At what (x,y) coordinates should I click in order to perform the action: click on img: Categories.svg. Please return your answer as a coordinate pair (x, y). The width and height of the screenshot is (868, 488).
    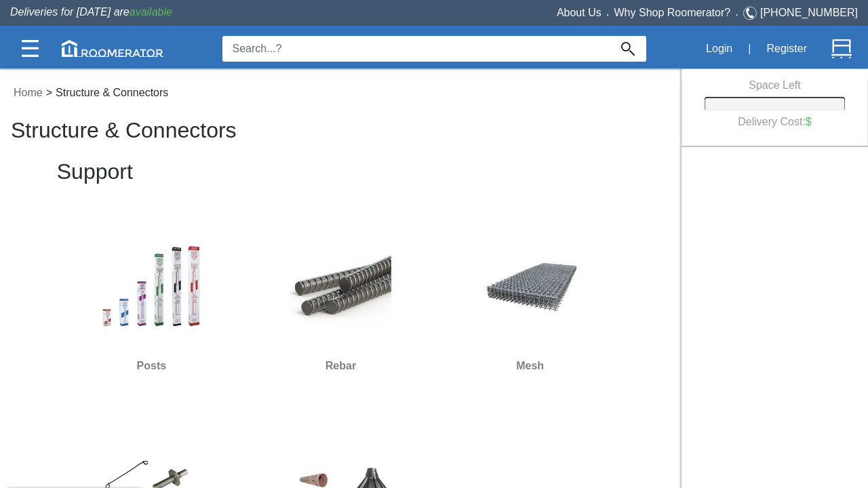
    Looking at the image, I should click on (30, 48).